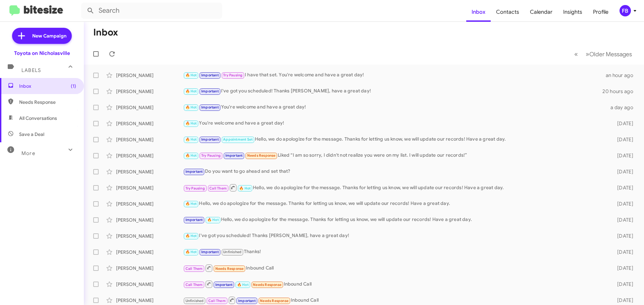 The width and height of the screenshot is (644, 305). What do you see at coordinates (620, 91) in the screenshot?
I see `div: 20 hours ago` at bounding box center [620, 91].